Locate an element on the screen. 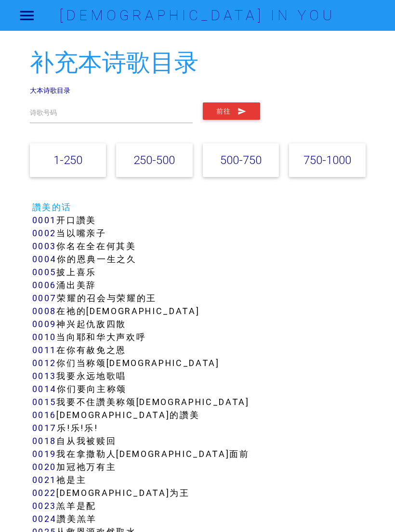 The image size is (395, 532). a: 500-750 is located at coordinates (241, 160).